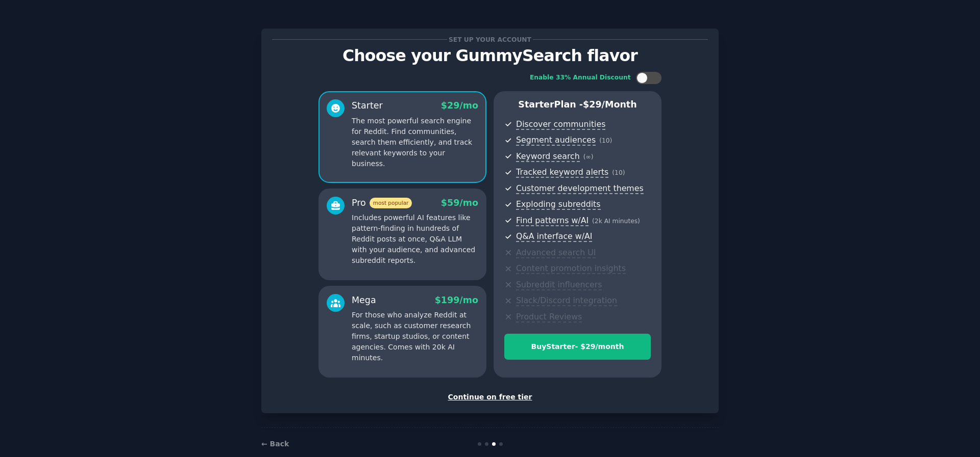  I want to click on a: ← Back, so click(275, 445).